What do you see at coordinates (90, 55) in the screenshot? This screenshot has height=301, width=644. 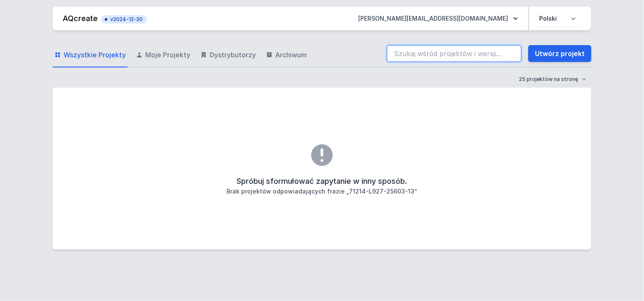 I see `a: Wszystkie Projekty` at bounding box center [90, 55].